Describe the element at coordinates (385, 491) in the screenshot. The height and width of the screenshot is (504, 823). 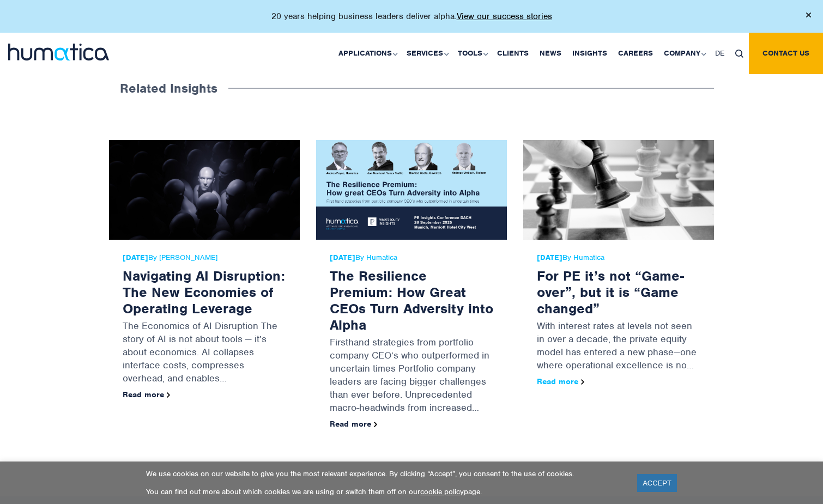
I see `p: You can find out more about which cookies we are using or switch them off on our page.` at that location.